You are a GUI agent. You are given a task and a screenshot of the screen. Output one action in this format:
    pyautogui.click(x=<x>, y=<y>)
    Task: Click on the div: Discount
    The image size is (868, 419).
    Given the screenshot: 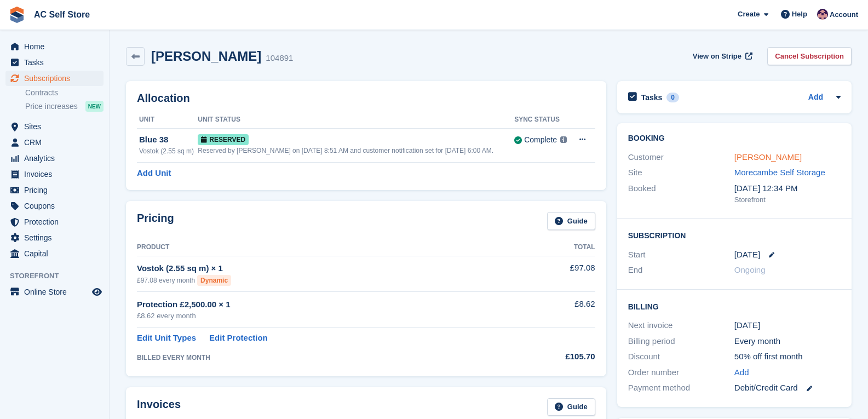 What is the action you would take?
    pyautogui.click(x=682, y=357)
    